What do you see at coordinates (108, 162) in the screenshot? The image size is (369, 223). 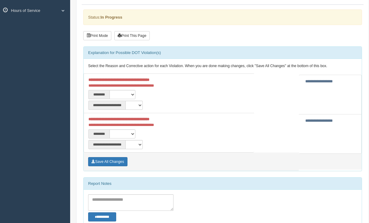 I see `button: Save` at bounding box center [108, 162].